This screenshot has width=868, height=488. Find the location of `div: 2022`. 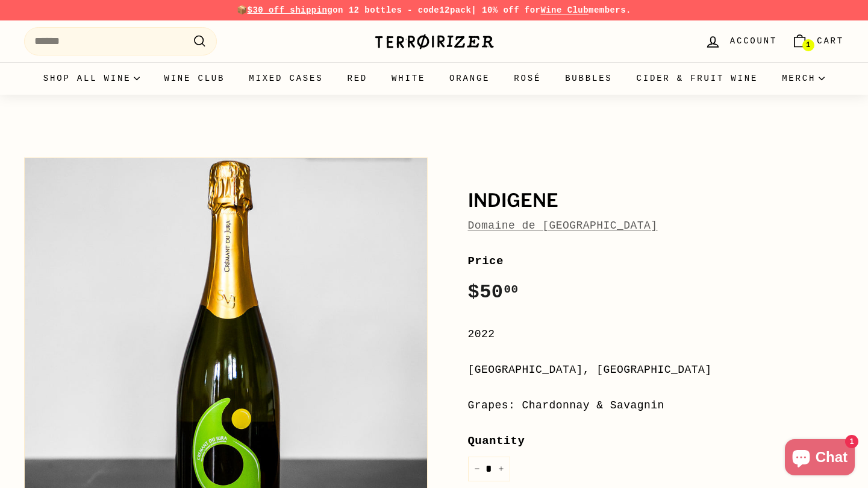

div: 2022 is located at coordinates (656, 334).